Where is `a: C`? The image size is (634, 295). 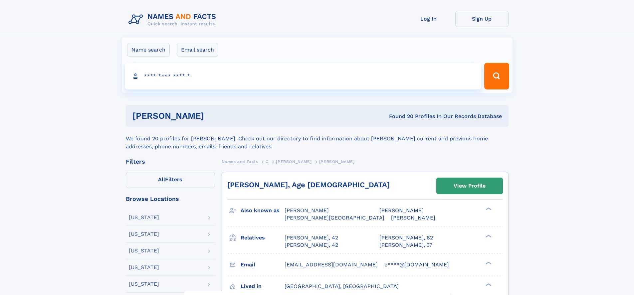 a: C is located at coordinates (267, 162).